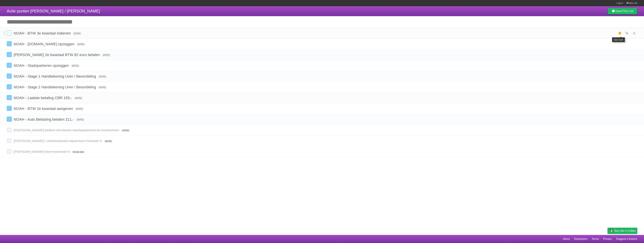  Describe the element at coordinates (623, 231) in the screenshot. I see `a: Buy me a coffee` at that location.